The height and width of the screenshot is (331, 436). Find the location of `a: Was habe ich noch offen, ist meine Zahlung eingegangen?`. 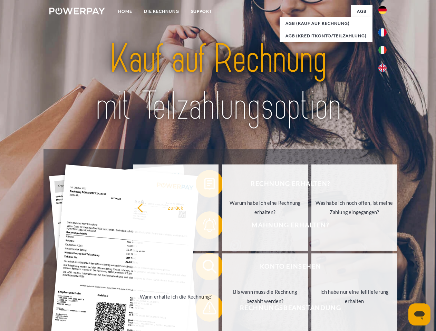

a: Was habe ich noch offen, ist meine Zahlung eingegangen? is located at coordinates (354, 208).